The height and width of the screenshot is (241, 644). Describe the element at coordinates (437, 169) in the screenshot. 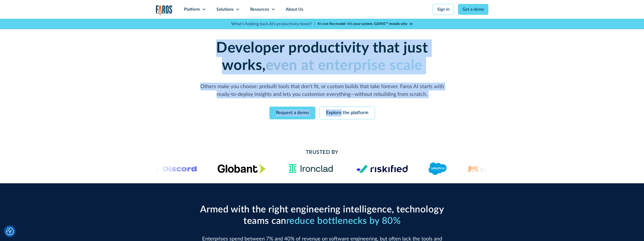

I see `img: Logo of the CRM platform Salesforce.` at that location.